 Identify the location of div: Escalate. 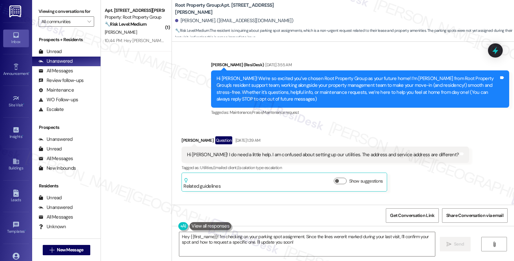
(51, 109).